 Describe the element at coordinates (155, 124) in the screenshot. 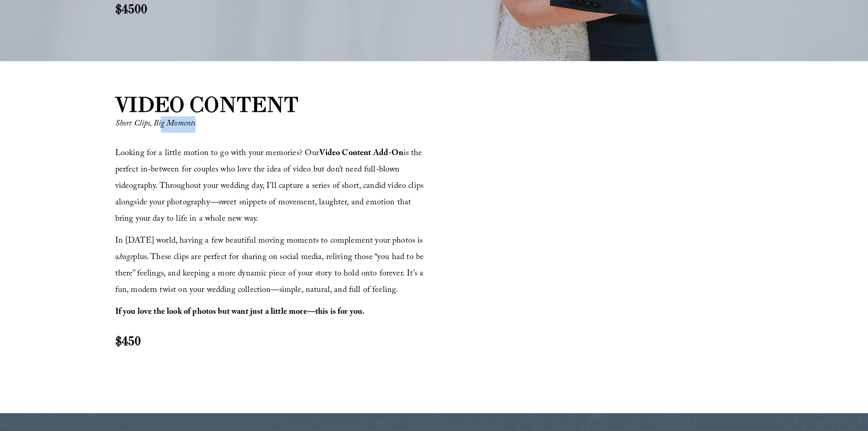

I see `em: Short Clips, Big Moments` at that location.